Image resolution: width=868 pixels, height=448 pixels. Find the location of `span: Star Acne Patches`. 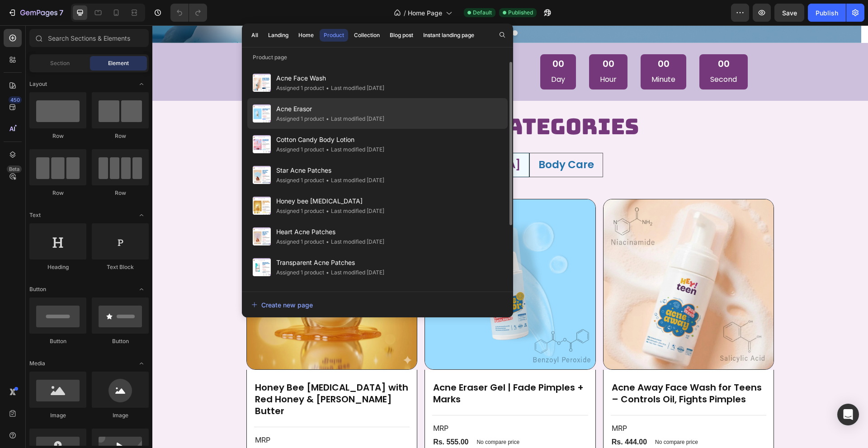

span: Star Acne Patches is located at coordinates (330, 171).